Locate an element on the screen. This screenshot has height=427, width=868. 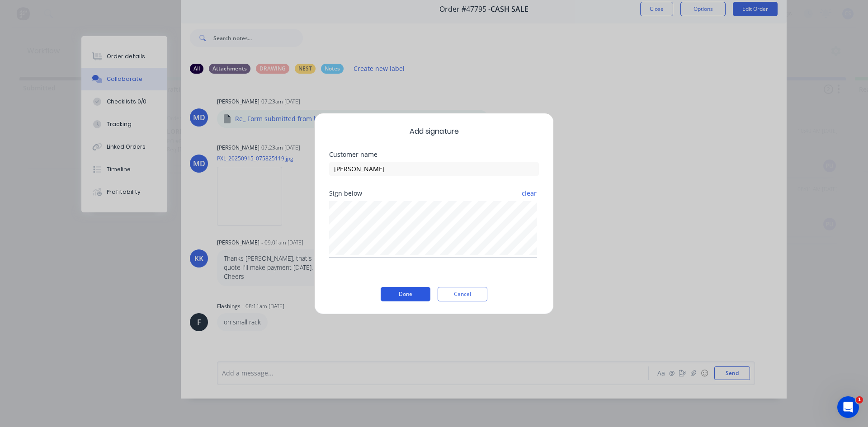
div: Sign below is located at coordinates (434, 193).